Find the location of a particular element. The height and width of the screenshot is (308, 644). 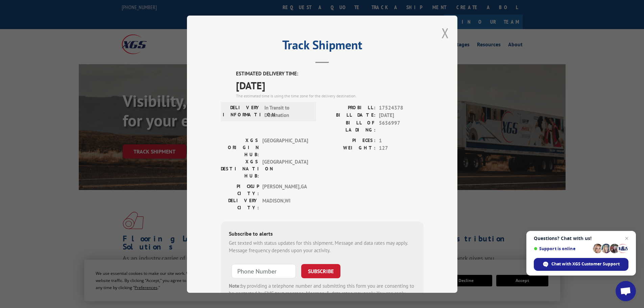

label: XGS ORIGIN HUB: is located at coordinates (240, 147).